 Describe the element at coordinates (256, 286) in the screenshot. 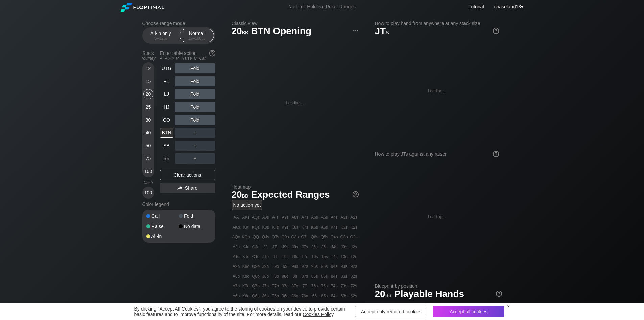

I see `div: Q7o` at that location.